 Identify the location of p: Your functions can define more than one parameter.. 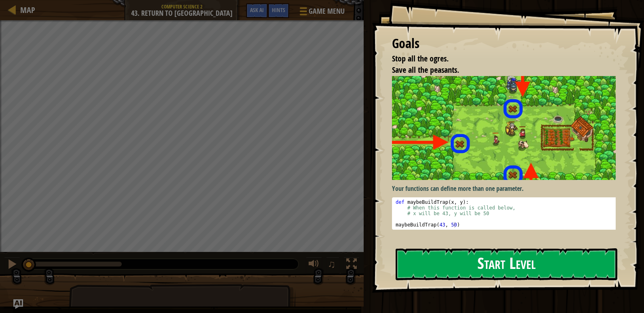
(506, 188).